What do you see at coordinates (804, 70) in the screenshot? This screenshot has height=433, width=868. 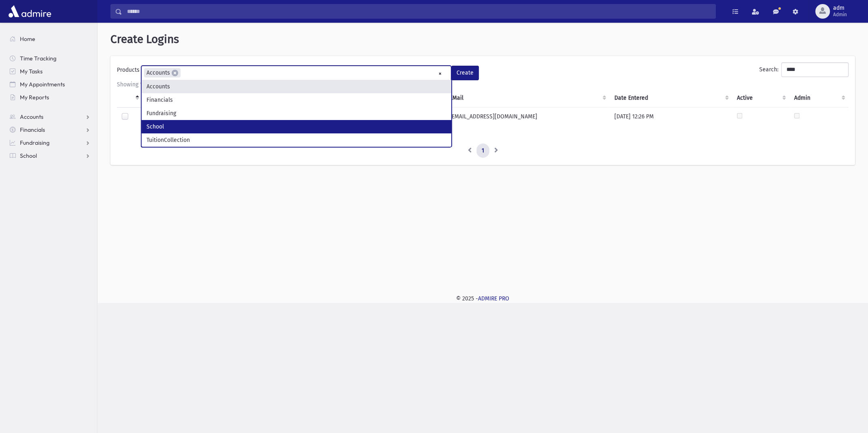 I see `label: Search:` at bounding box center [804, 70].